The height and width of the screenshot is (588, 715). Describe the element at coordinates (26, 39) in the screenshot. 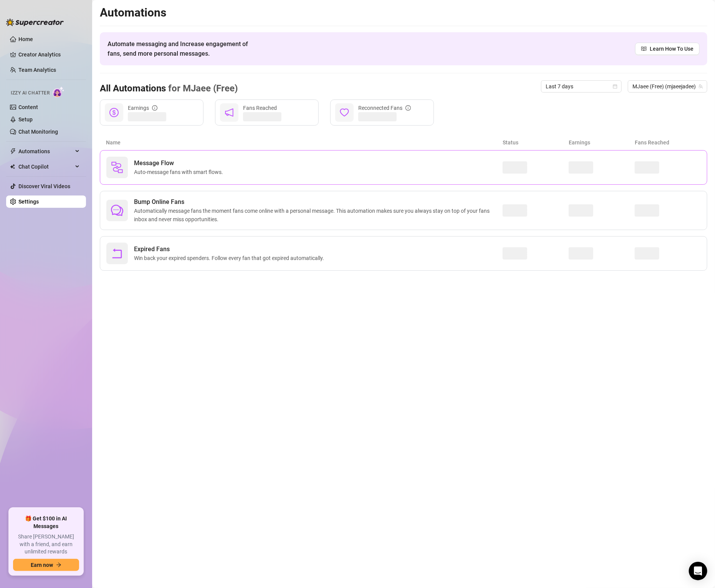

I see `a: Home` at that location.